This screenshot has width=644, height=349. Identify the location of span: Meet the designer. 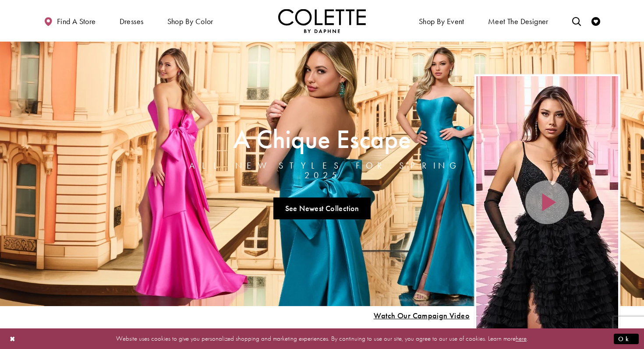
(518, 22).